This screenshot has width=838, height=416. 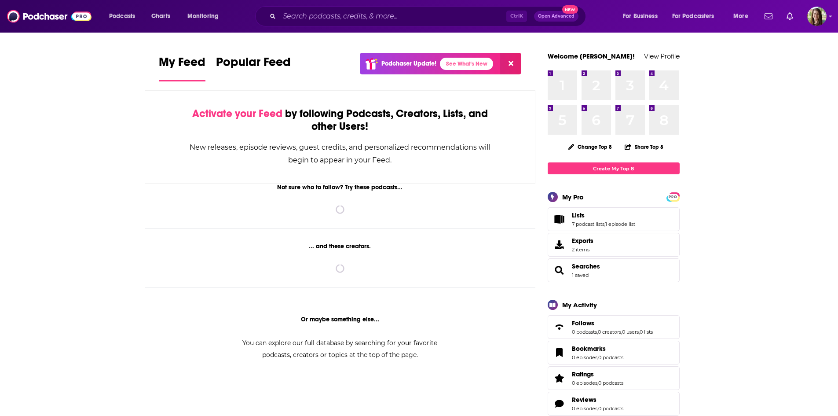 What do you see at coordinates (570, 9) in the screenshot?
I see `span: New` at bounding box center [570, 9].